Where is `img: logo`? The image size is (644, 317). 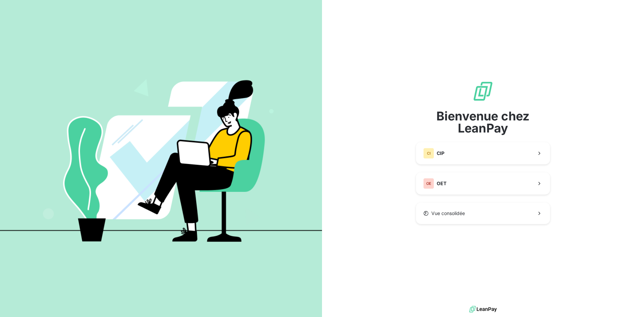 img: logo is located at coordinates (483, 310).